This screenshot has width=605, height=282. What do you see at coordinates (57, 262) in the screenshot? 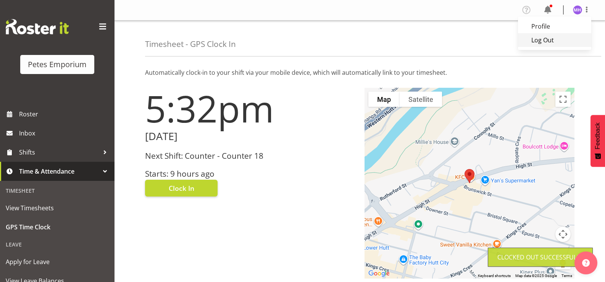
I see `span: Apply for Leave` at bounding box center [57, 262].